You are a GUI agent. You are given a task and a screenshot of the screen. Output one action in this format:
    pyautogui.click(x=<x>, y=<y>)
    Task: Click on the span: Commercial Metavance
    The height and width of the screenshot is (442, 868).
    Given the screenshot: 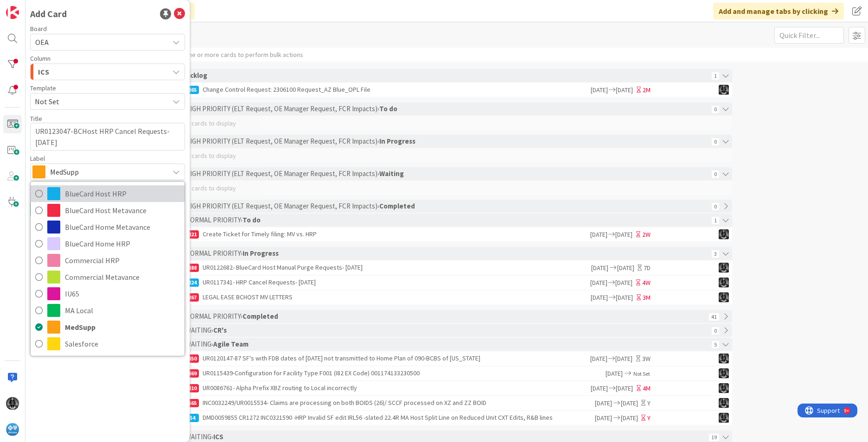 What is the action you would take?
    pyautogui.click(x=122, y=277)
    